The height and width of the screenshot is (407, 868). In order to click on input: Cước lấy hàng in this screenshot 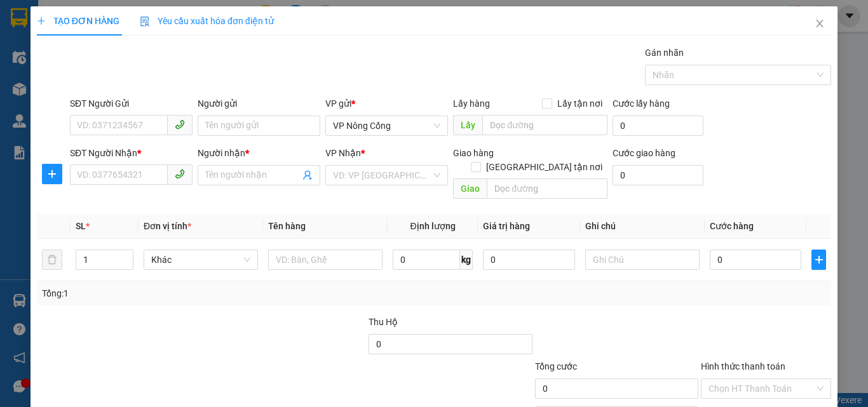, I will do `click(658, 126)`.